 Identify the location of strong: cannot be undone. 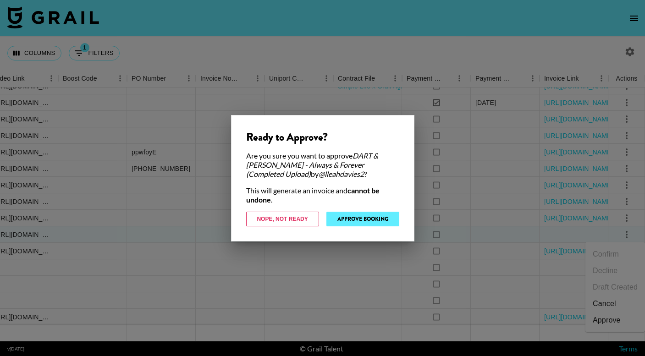
(313, 195).